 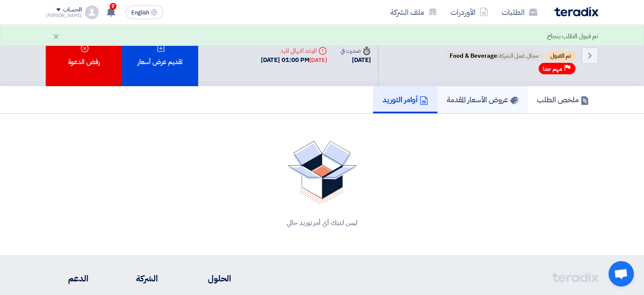 What do you see at coordinates (405, 100) in the screenshot?
I see `a: أوامر التوريد` at bounding box center [405, 100].